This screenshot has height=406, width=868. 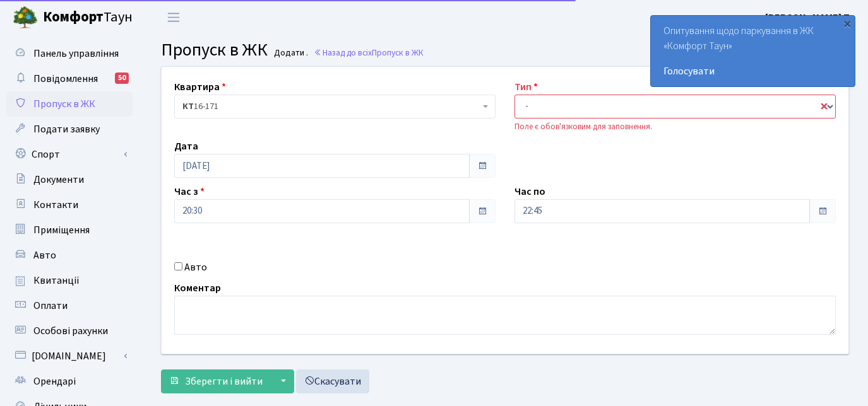 I want to click on span: Приміщення, so click(x=62, y=231).